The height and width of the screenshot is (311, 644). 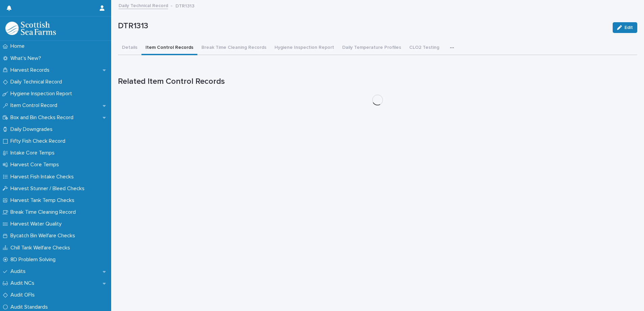 What do you see at coordinates (36, 165) in the screenshot?
I see `p: Harvest Core Temps` at bounding box center [36, 165].